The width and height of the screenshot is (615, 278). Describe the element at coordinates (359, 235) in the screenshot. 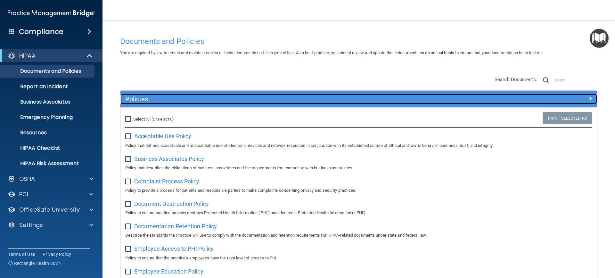

I see `p: Describe the standards the Practice will use to comply with the documentation and retention requi...` at that location.